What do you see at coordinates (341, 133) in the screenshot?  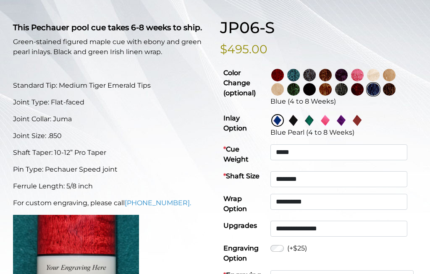 I see `div: Blue Pearl (4 to 8 Weeks)` at bounding box center [341, 133].